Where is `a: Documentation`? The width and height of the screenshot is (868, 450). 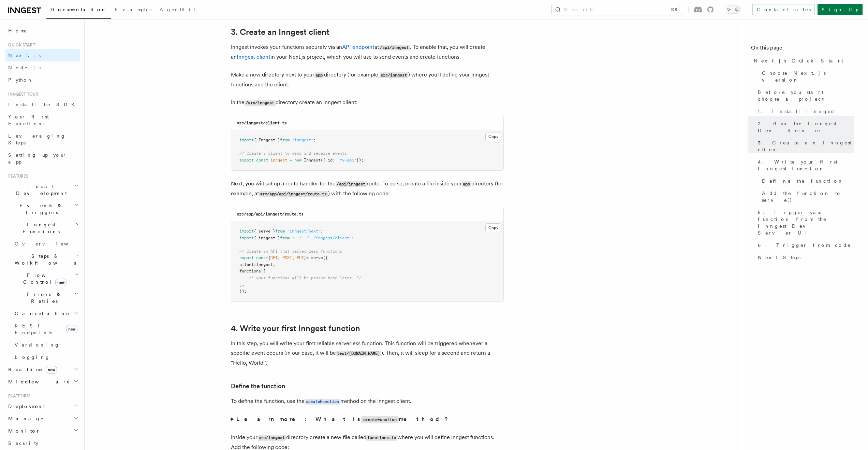
a: Documentation is located at coordinates (79, 10).